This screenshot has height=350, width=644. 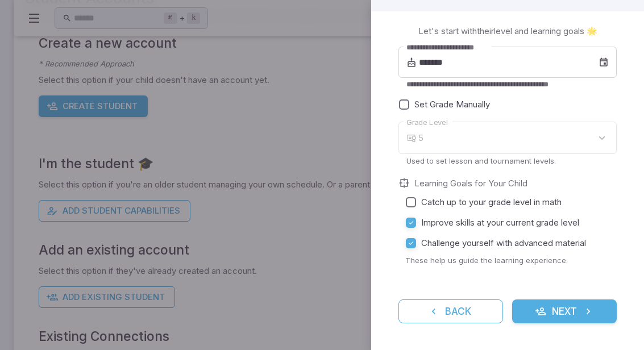 What do you see at coordinates (518, 138) in the screenshot?
I see `div: 5` at bounding box center [518, 138].